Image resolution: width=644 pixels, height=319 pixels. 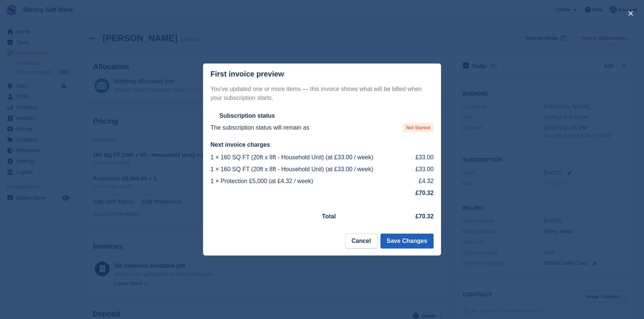 What do you see at coordinates (630, 13) in the screenshot?
I see `button: close` at bounding box center [630, 13].